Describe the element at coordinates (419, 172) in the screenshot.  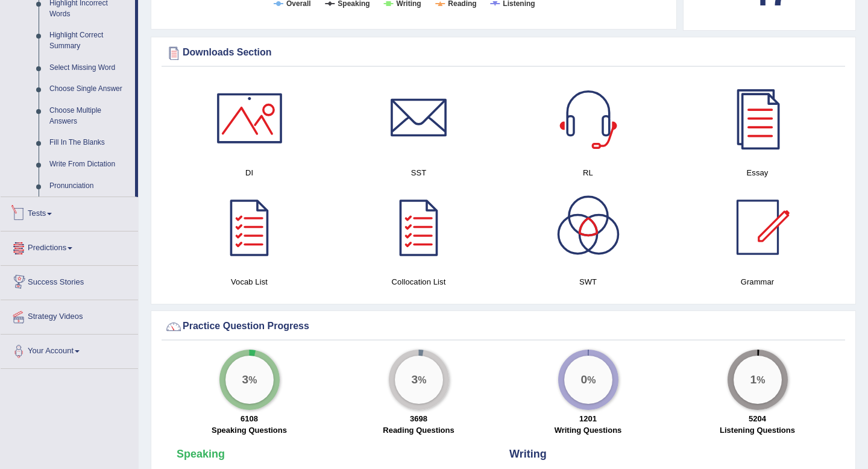
I see `h4: SST` at that location.